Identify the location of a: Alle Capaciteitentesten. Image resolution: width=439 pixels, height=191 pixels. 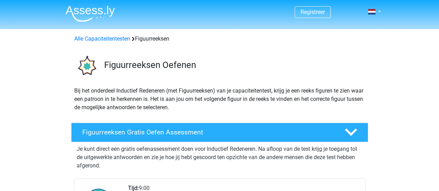
(102, 39).